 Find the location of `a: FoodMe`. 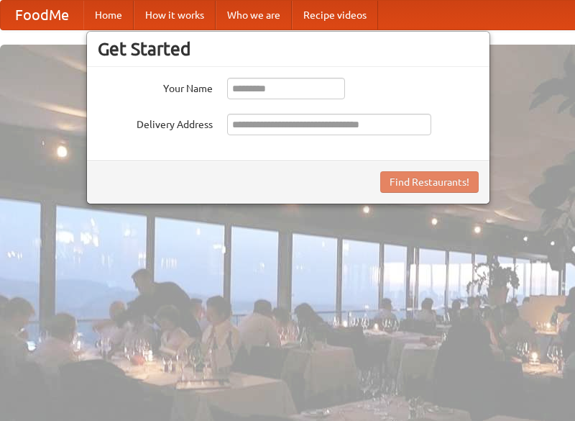

a: FoodMe is located at coordinates (42, 15).